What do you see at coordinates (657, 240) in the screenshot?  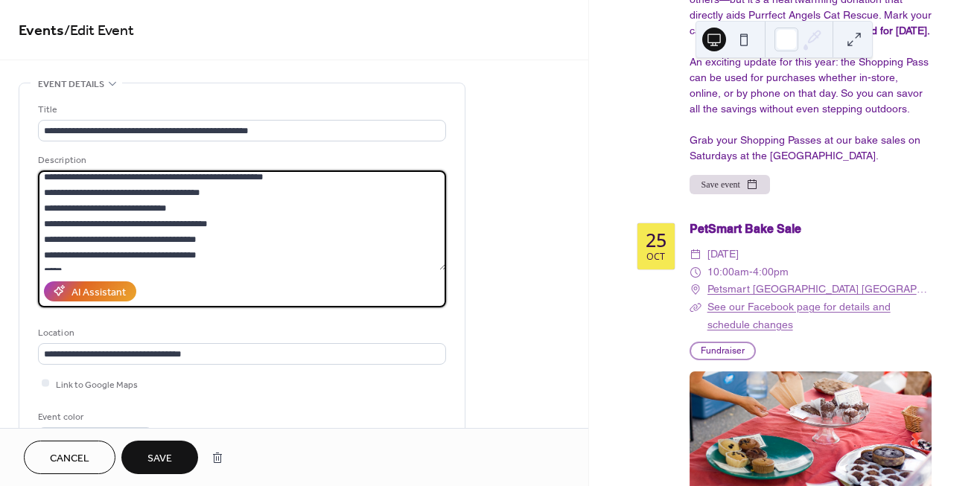 I see `div: 25` at bounding box center [657, 240].